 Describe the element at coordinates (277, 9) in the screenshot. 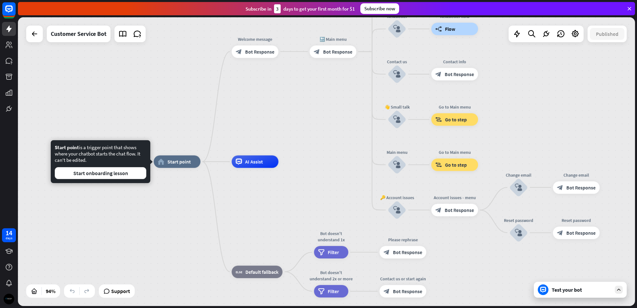

I see `div: 3` at that location.